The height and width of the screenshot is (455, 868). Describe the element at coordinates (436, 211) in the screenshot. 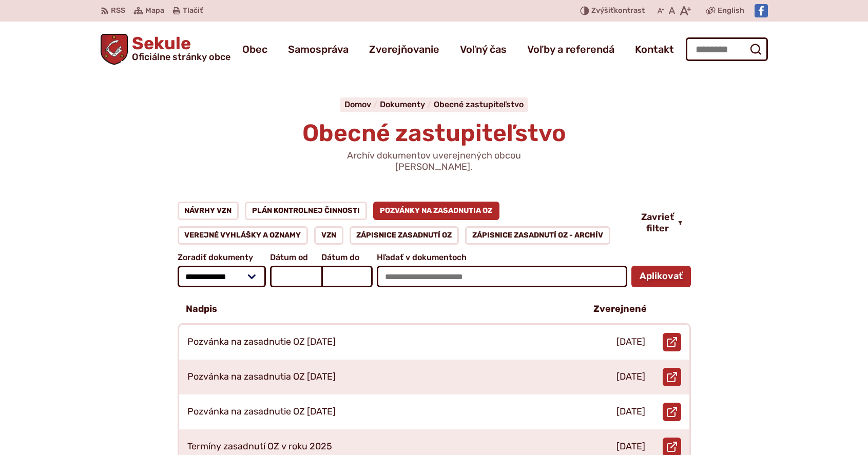

I see `a: Pozvánky na zasadnutia OZ` at that location.